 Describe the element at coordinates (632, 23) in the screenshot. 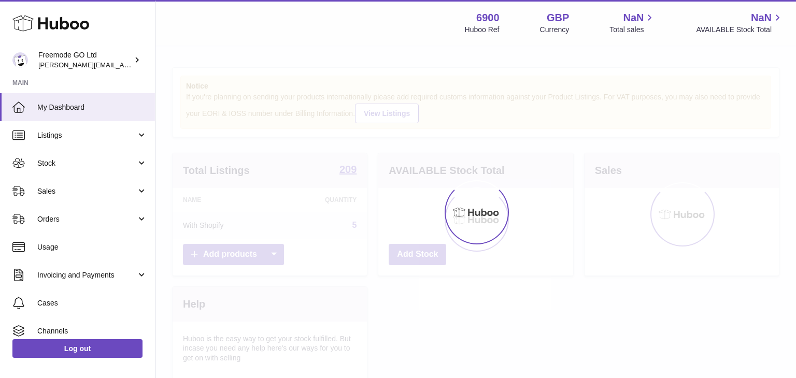

I see `a: NaN Total sales` at that location.